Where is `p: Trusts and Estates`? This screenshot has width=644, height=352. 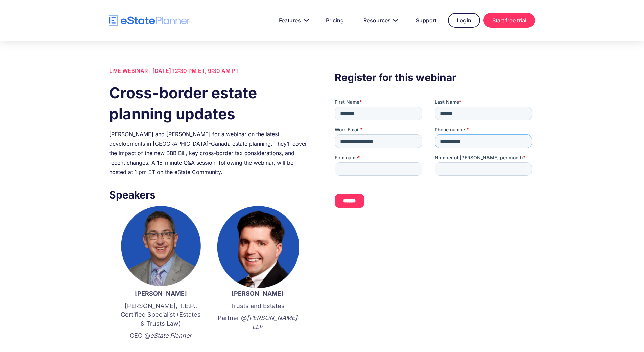 p: Trusts and Estates is located at coordinates (257, 306).